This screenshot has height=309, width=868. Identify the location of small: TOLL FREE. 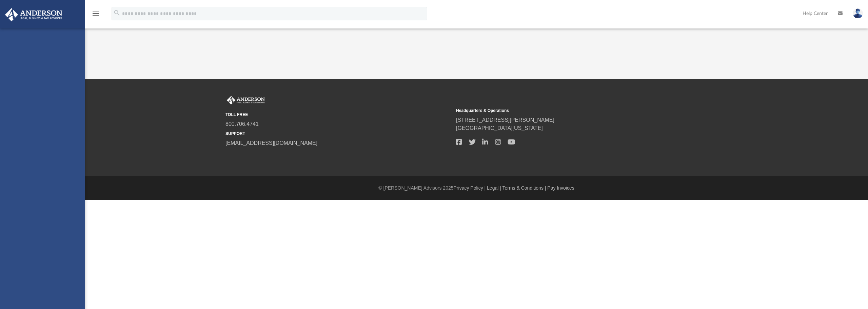
(338, 115).